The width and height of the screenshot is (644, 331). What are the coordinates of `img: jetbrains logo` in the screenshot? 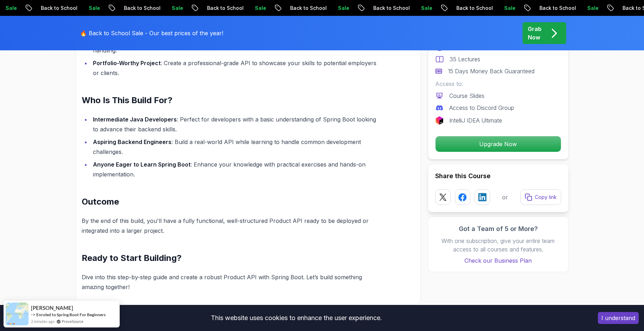 It's located at (439, 121).